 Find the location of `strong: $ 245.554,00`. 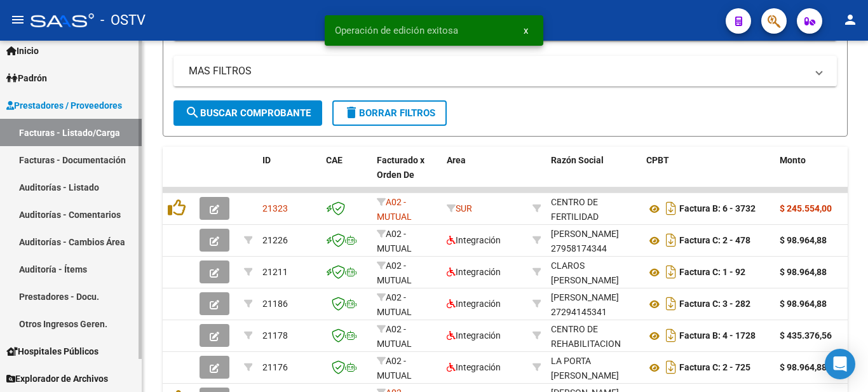

strong: $ 245.554,00 is located at coordinates (806, 208).